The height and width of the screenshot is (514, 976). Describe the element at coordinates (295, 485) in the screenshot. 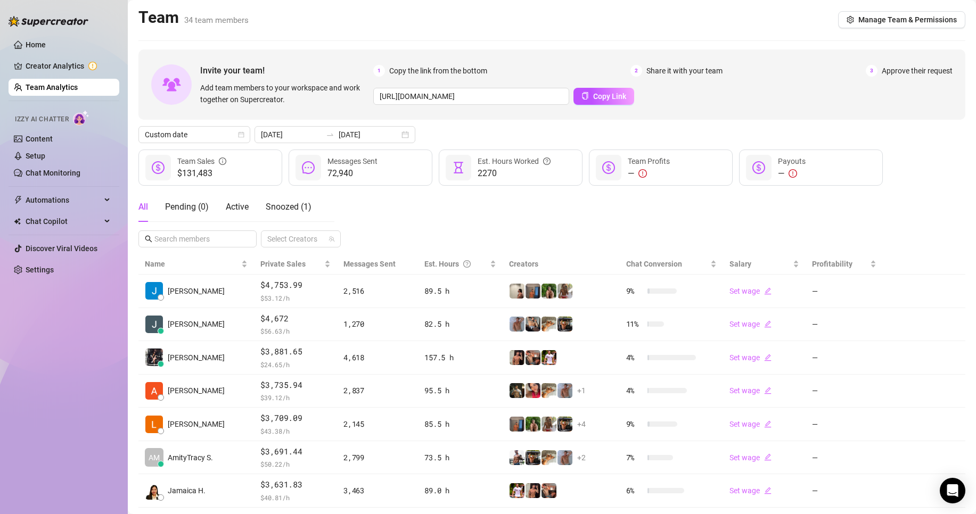

I see `span: $3,631.83` at that location.